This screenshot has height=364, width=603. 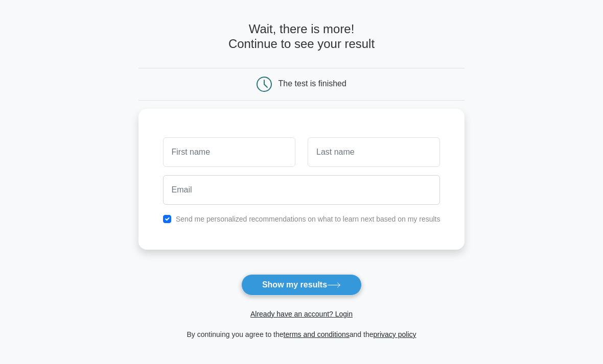 I want to click on div: By continuing you agree to the and the, so click(x=302, y=335).